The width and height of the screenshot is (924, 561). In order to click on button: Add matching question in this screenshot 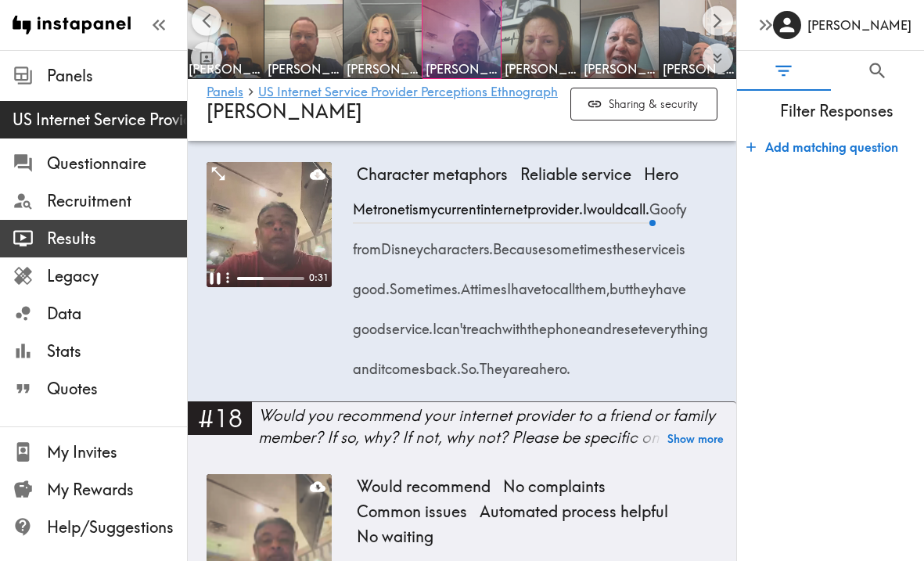, I will do `click(823, 147)`.